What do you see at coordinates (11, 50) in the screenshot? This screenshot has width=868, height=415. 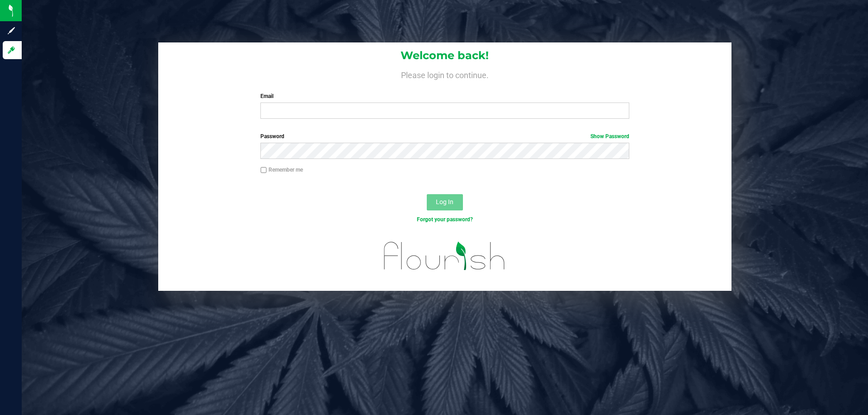 I see `inline-svg: Log in` at bounding box center [11, 50].